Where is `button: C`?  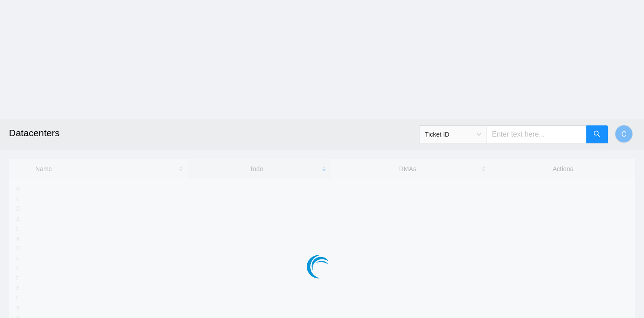 button: C is located at coordinates (624, 134).